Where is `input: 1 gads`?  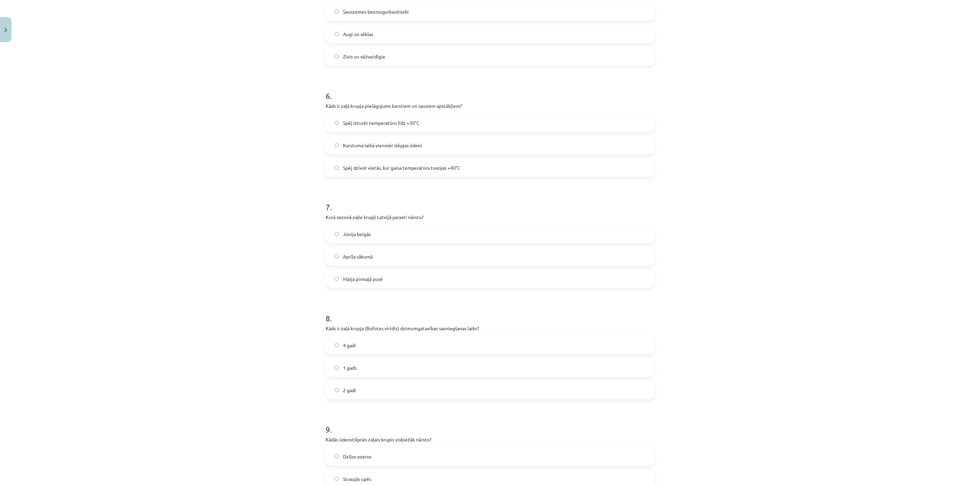
input: 1 gads is located at coordinates (337, 368).